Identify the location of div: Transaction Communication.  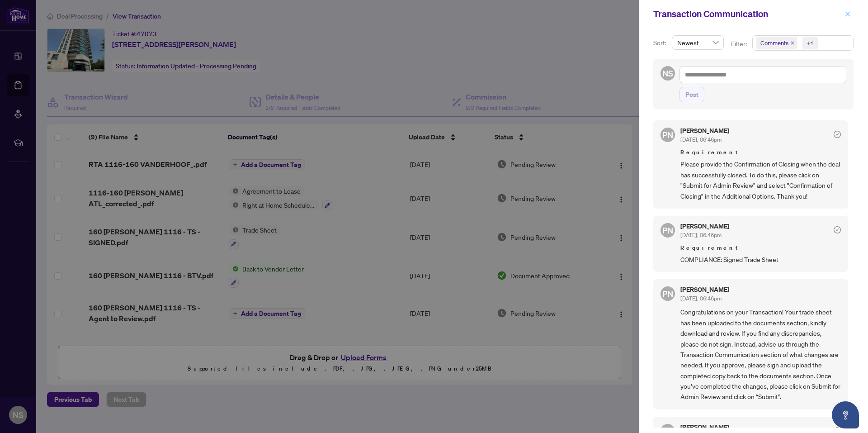
(748, 14).